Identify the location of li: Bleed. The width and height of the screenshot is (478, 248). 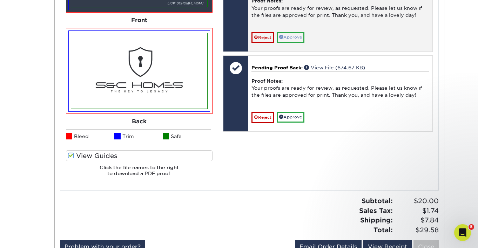
(90, 136).